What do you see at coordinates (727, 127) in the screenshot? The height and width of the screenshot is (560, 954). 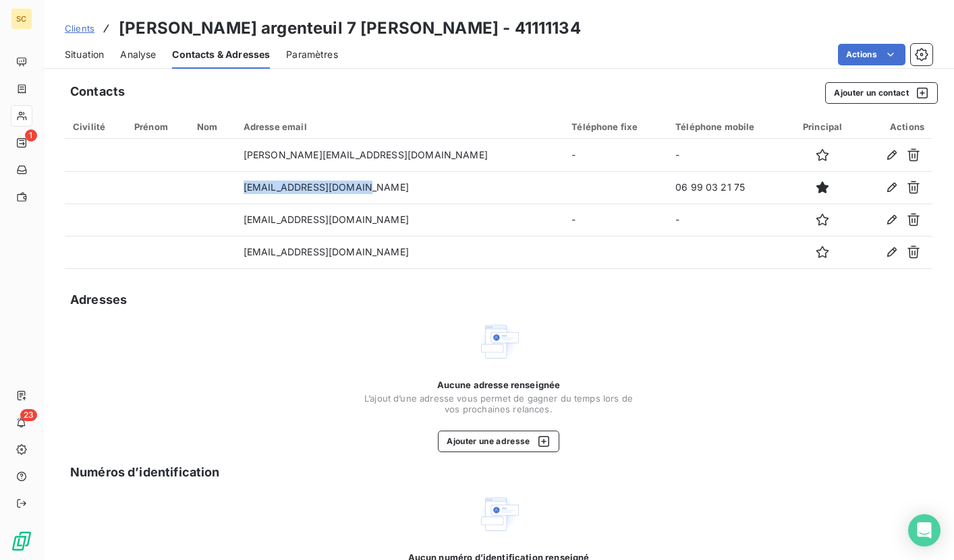 I see `div: Téléphone mobile` at bounding box center [727, 127].